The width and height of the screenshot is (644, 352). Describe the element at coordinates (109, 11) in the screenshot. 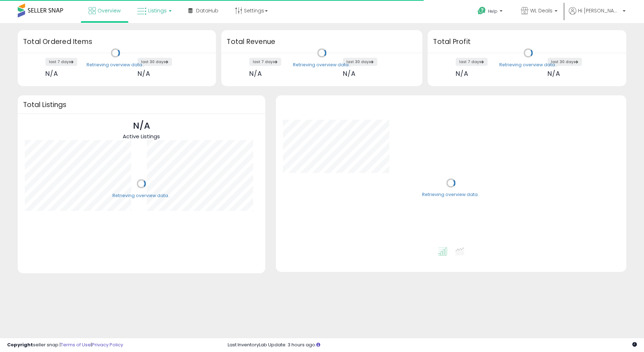

I see `span: Overview` at that location.